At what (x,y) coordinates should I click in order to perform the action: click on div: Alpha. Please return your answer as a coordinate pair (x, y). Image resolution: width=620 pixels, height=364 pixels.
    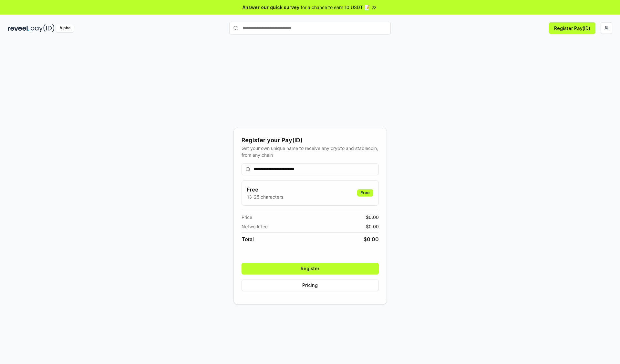
    Looking at the image, I should click on (65, 28).